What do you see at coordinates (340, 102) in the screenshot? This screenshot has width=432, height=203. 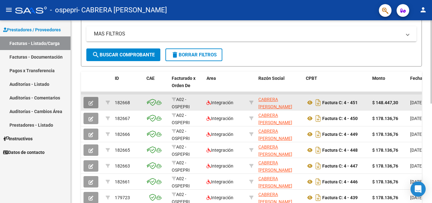 I see `strong: Factura C: 4 - 451` at bounding box center [340, 102].